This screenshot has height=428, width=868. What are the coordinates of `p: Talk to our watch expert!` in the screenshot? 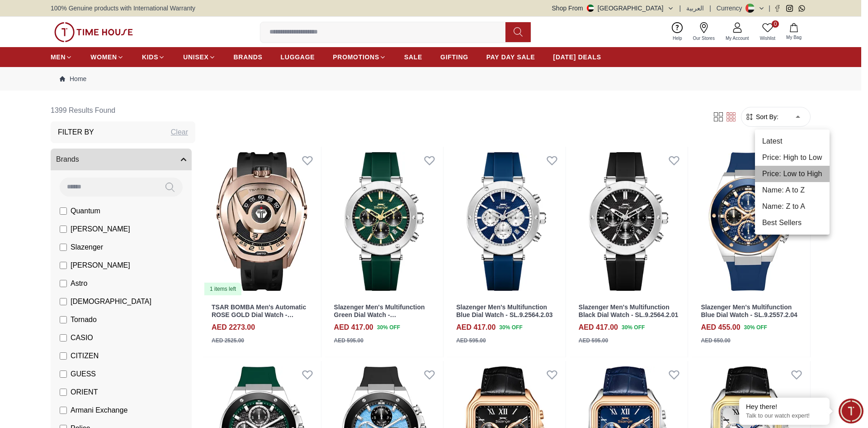 It's located at (785, 415).